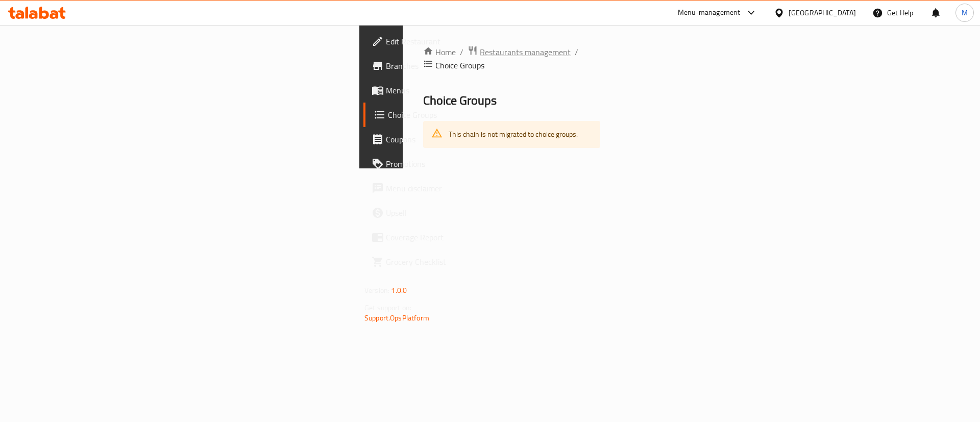  Describe the element at coordinates (709, 13) in the screenshot. I see `div: Menu-management` at that location.